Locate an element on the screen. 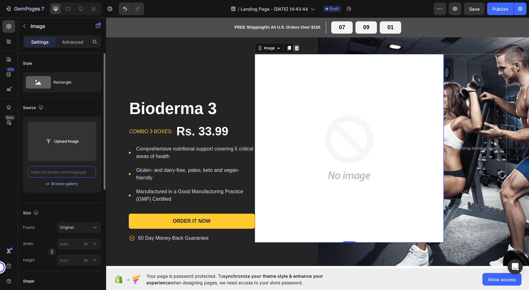 This screenshot has width=529, height=290. span: or is located at coordinates (48, 184).